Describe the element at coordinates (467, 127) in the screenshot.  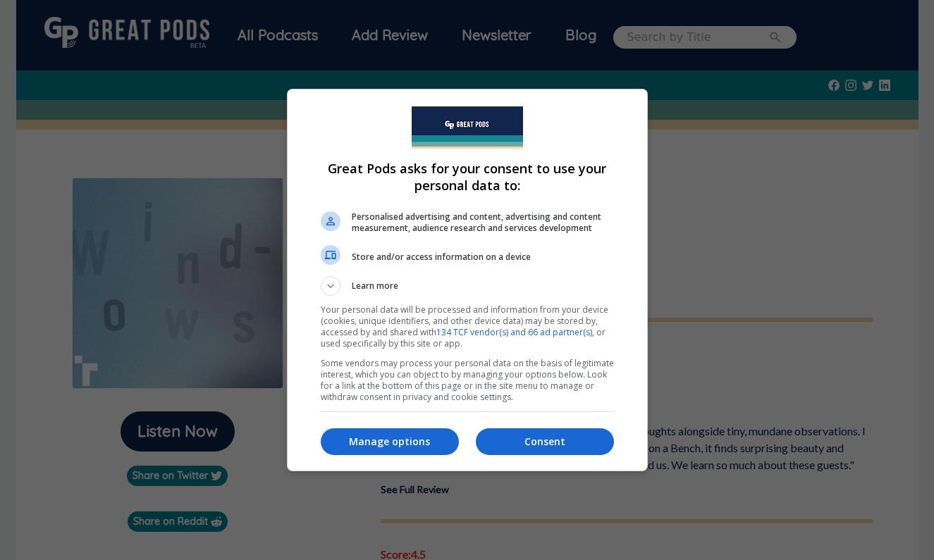
I see `img: Welcome to Great Pods` at that location.